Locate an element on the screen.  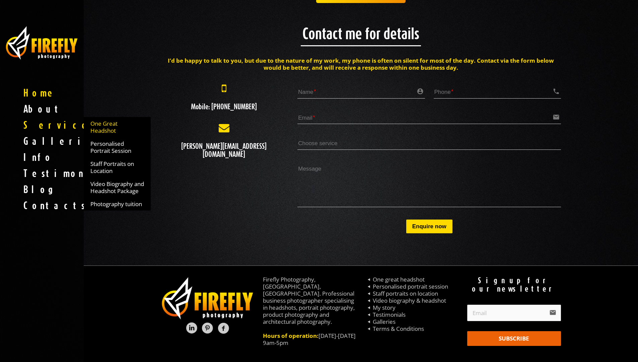
i: account_circle is located at coordinates (420, 91).